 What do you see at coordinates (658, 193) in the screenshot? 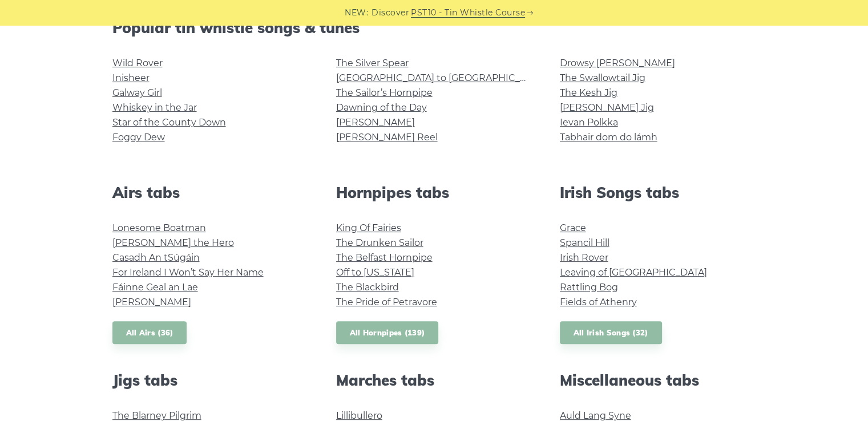
I see `h2: Irish Songs tabs` at bounding box center [658, 193].